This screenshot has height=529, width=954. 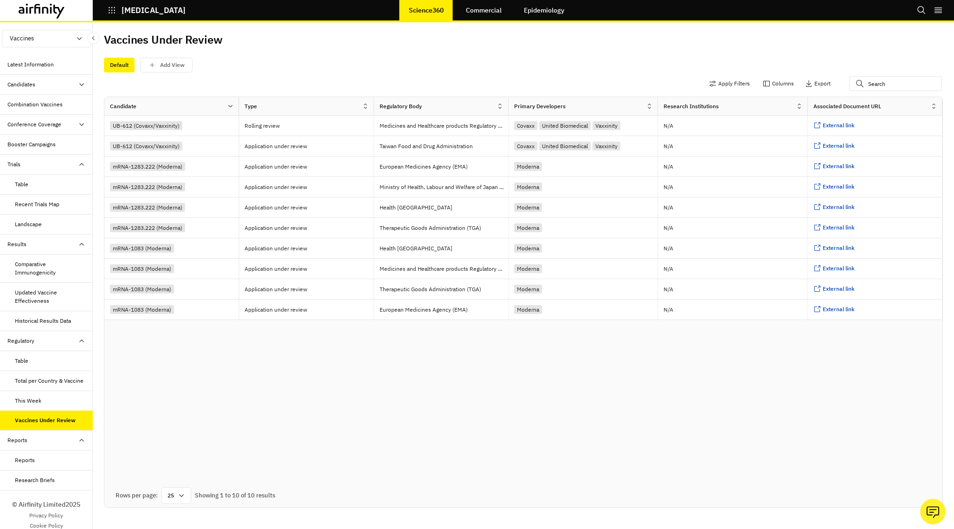 What do you see at coordinates (32, 144) in the screenshot?
I see `div: Booster Campaigns` at bounding box center [32, 144].